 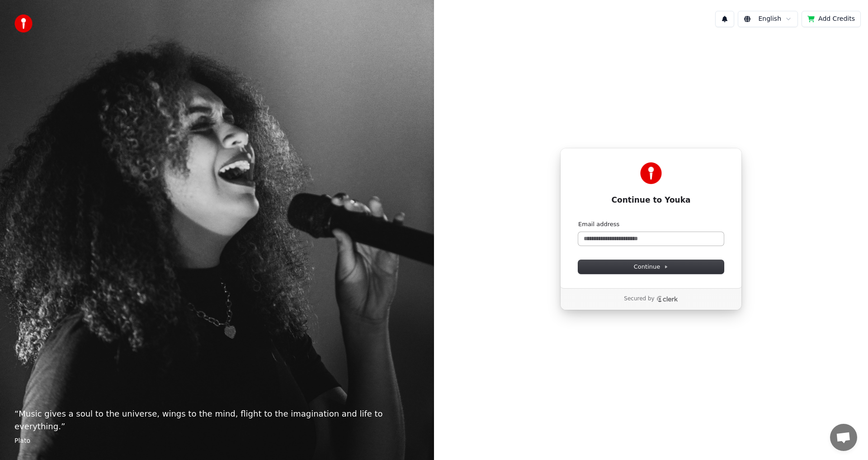 What do you see at coordinates (668, 299) in the screenshot?
I see `a: Clerk logo` at bounding box center [668, 299].